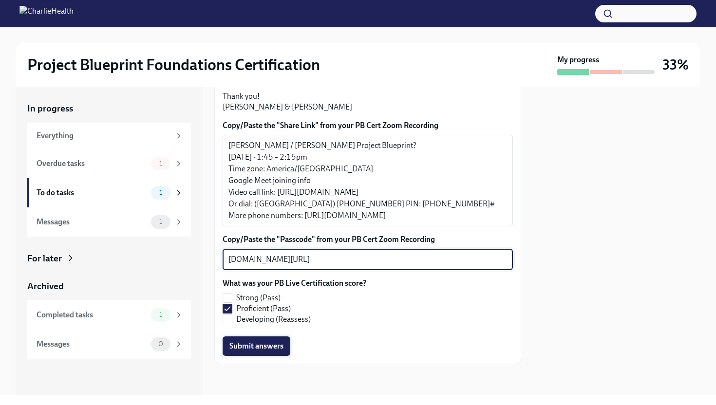 This screenshot has width=716, height=405. What do you see at coordinates (258, 298) in the screenshot?
I see `span: Strong (Pass)` at bounding box center [258, 298].